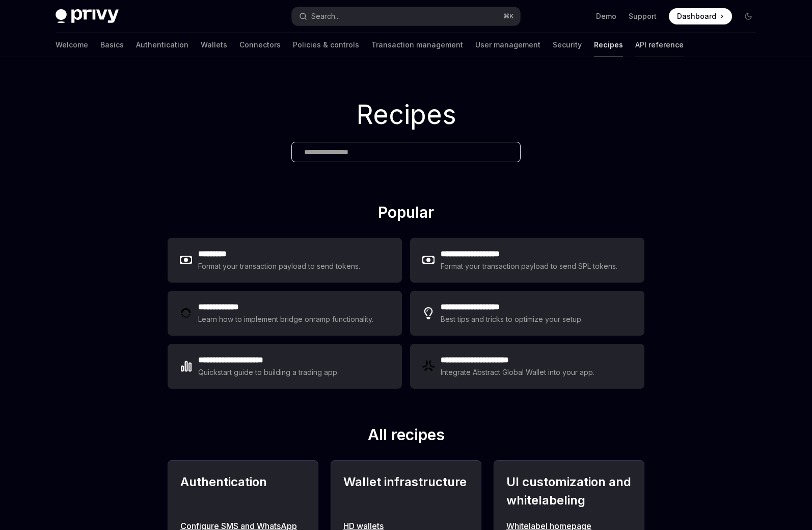 The width and height of the screenshot is (812, 530). Describe the element at coordinates (326, 45) in the screenshot. I see `a: Policies & controls` at that location.